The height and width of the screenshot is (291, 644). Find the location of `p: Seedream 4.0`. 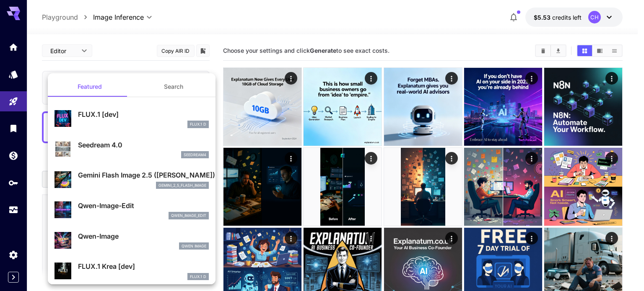

p: Seedream 4.0 is located at coordinates (144, 145).